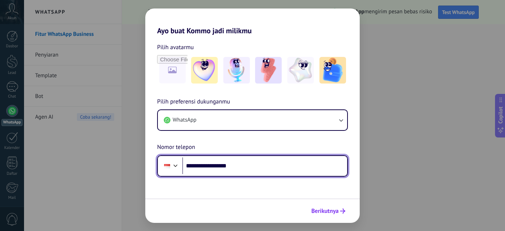  Describe the element at coordinates (301, 70) in the screenshot. I see `img: -4.jpeg` at that location.